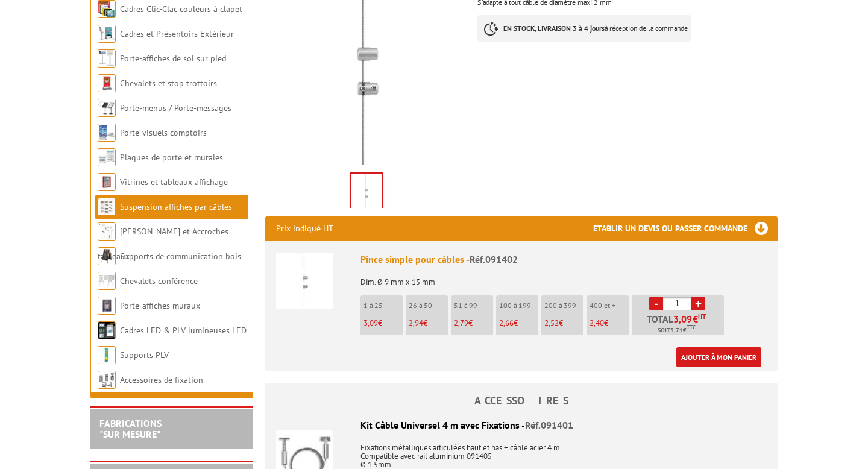 The image size is (868, 469). What do you see at coordinates (564, 259) in the screenshot?
I see `div: Pince simple pour câbles -` at bounding box center [564, 259].